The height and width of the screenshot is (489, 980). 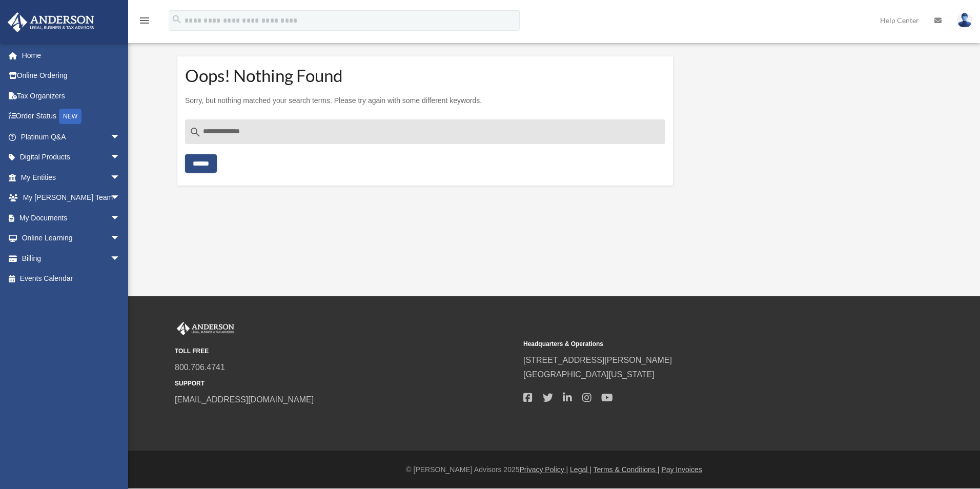 What do you see at coordinates (72, 218) in the screenshot?
I see `a: My Documentsarrow_drop_down` at bounding box center [72, 218].